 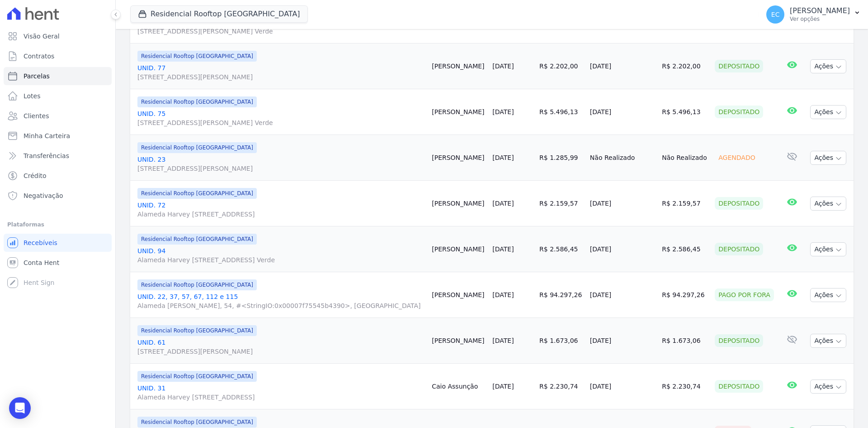 I want to click on div: Open Intercom Messenger, so click(x=20, y=408).